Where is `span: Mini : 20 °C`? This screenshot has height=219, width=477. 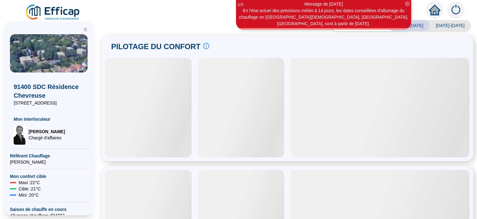 span: Mini : 20 °C is located at coordinates (29, 195).